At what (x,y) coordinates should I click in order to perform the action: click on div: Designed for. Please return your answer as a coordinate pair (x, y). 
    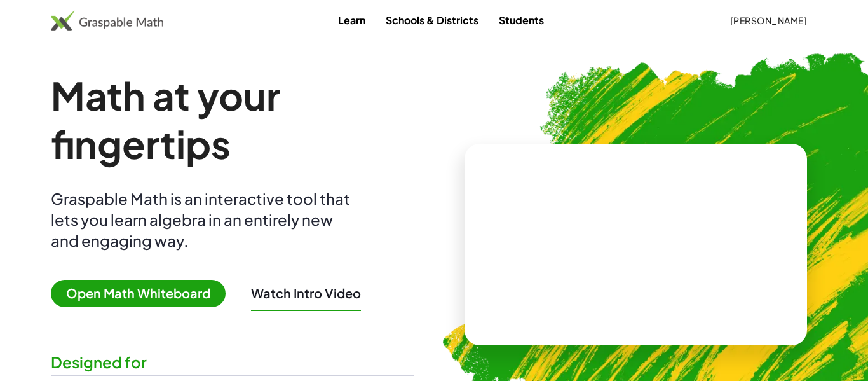
    Looking at the image, I should click on (232, 362).